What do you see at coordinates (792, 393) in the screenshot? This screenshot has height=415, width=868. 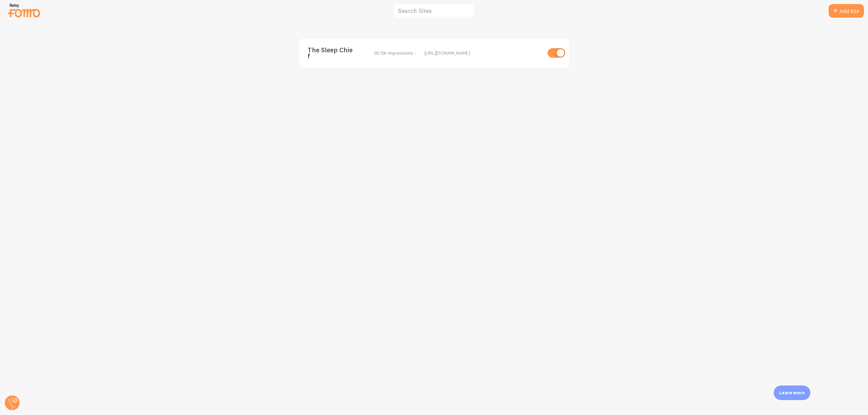 I see `div: Learn more` at bounding box center [792, 393].